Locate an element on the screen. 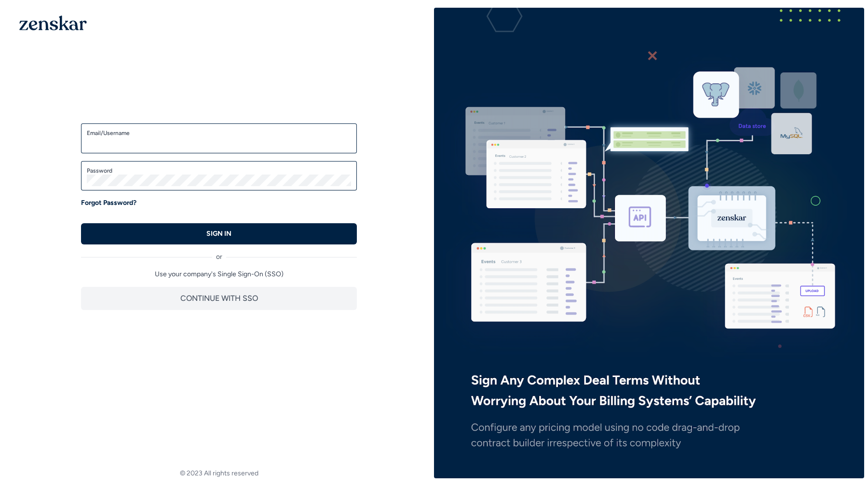  footer: © 2023 All rights reserved is located at coordinates (219, 474).